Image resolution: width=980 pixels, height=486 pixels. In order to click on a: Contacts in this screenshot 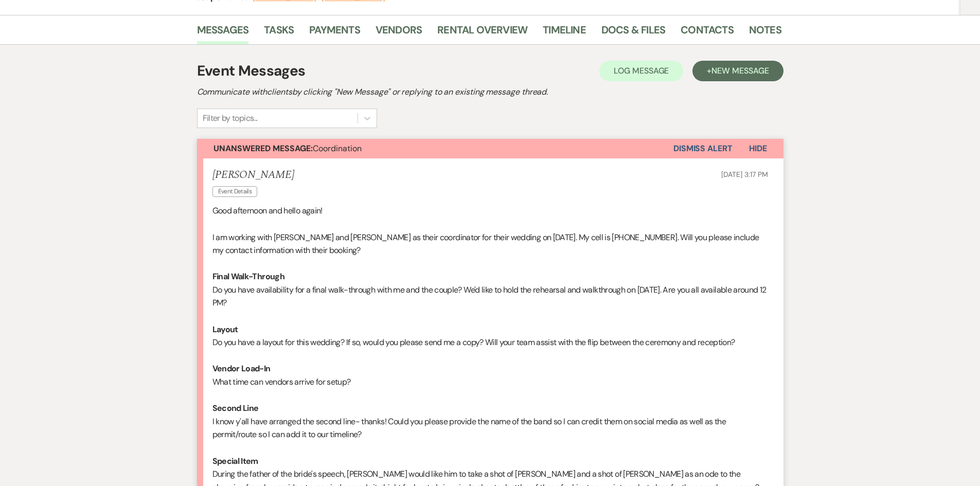, I will do `click(707, 33)`.